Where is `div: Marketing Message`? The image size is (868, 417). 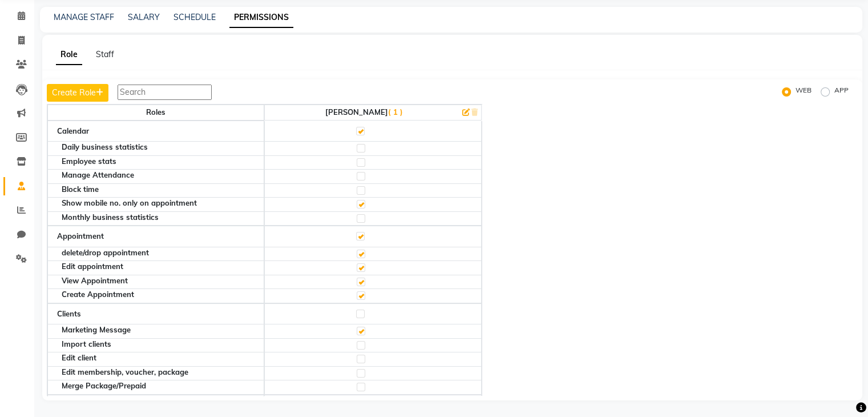
div: Marketing Message is located at coordinates (163, 330).